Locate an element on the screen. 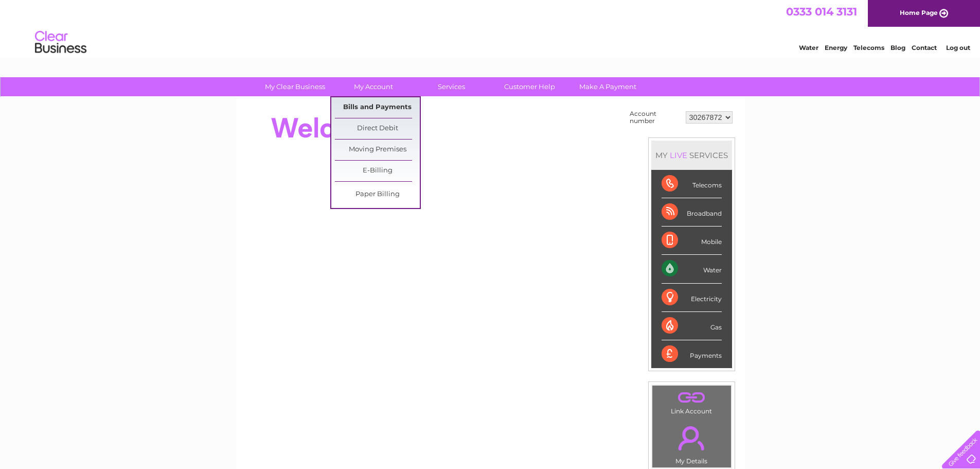 Image resolution: width=980 pixels, height=469 pixels. div: Water is located at coordinates (692, 269).